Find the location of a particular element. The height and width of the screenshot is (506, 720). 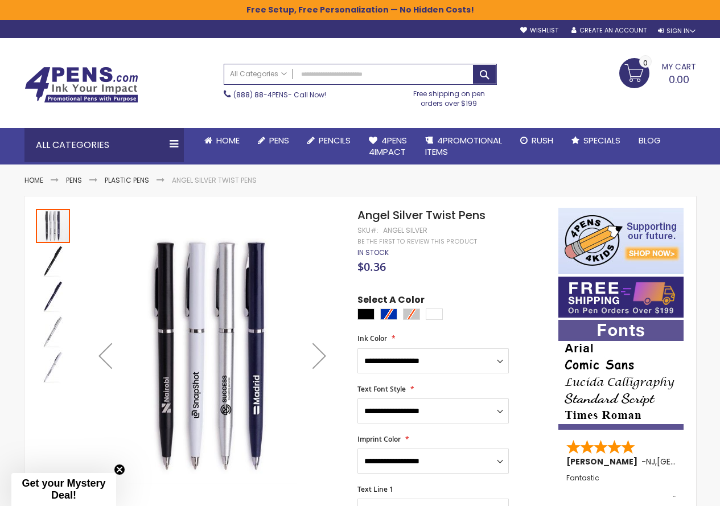

span: Rush is located at coordinates (543, 140).